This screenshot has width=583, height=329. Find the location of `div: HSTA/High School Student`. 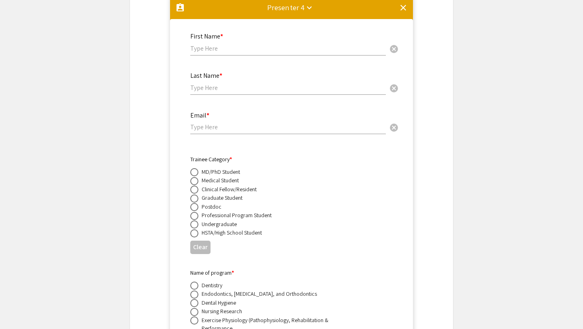

div: HSTA/High School Student is located at coordinates (232, 232).